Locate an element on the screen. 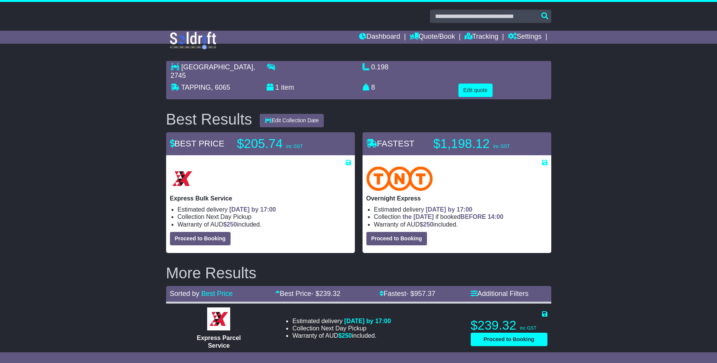 The height and width of the screenshot is (363, 717). span: FASTEST is located at coordinates (390, 143).